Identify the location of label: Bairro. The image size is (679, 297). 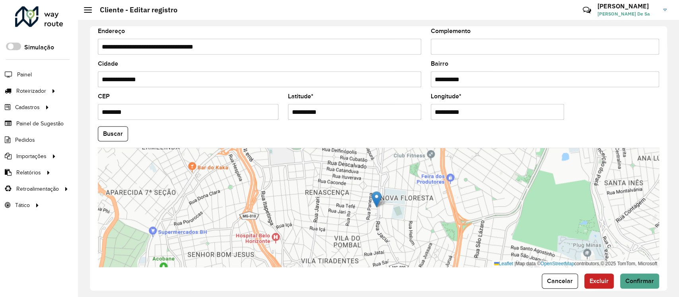
(440, 64).